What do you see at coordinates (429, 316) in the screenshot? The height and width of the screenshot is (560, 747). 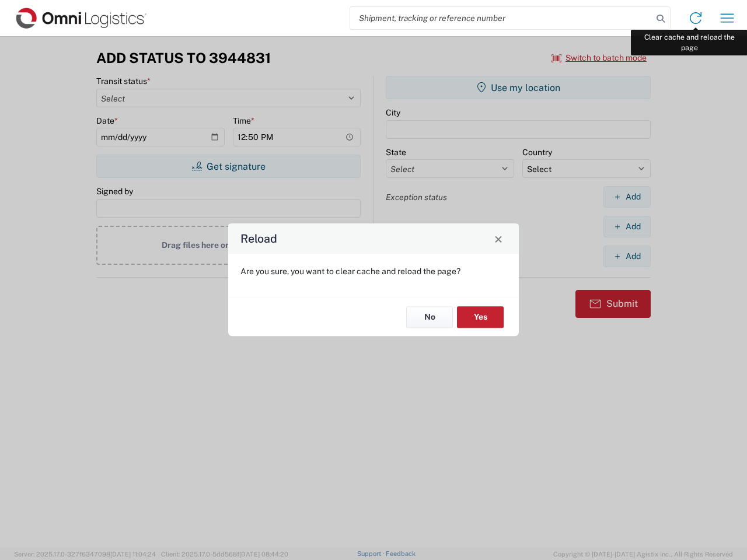 I see `button: No` at bounding box center [429, 316].